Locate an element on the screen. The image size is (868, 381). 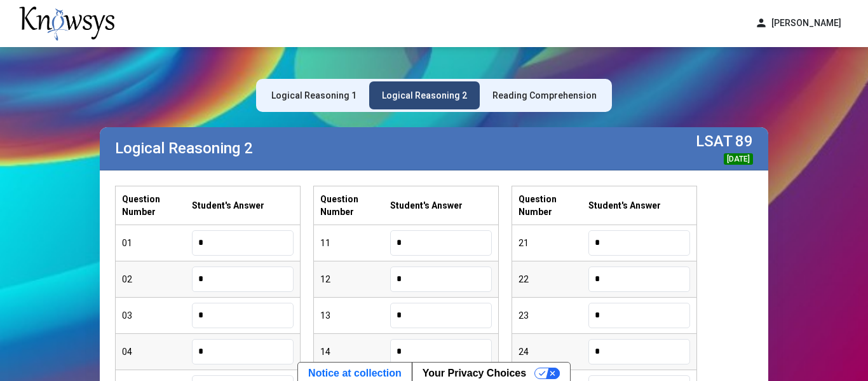
label: 89 is located at coordinates (744, 141).